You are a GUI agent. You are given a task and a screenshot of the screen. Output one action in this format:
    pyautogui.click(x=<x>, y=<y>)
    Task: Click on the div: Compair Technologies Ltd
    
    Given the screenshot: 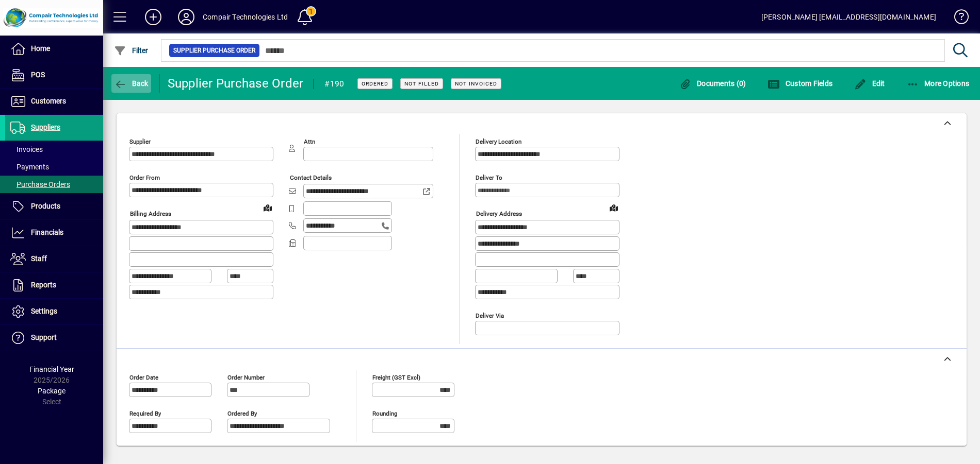 What is the action you would take?
    pyautogui.click(x=245, y=17)
    